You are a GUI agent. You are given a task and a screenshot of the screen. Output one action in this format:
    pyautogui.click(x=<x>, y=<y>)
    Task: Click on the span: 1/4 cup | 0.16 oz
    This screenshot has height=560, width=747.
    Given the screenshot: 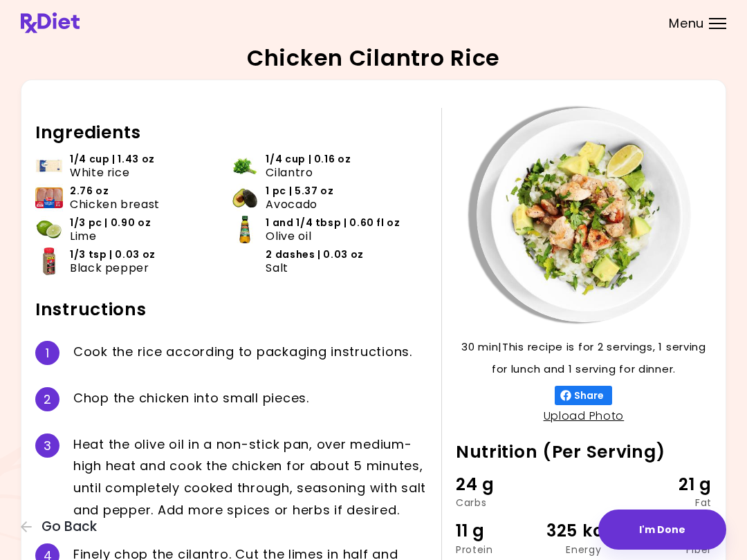 What is the action you would take?
    pyautogui.click(x=308, y=159)
    